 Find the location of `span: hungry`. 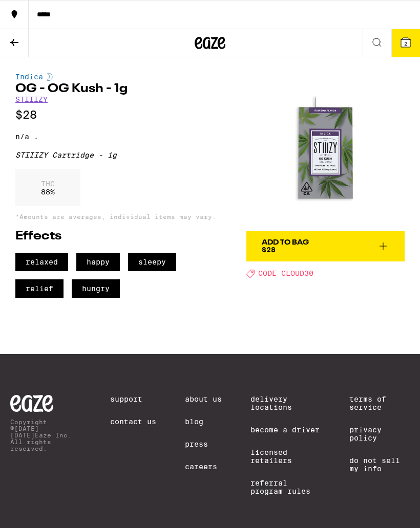

span: hungry is located at coordinates (96, 288).